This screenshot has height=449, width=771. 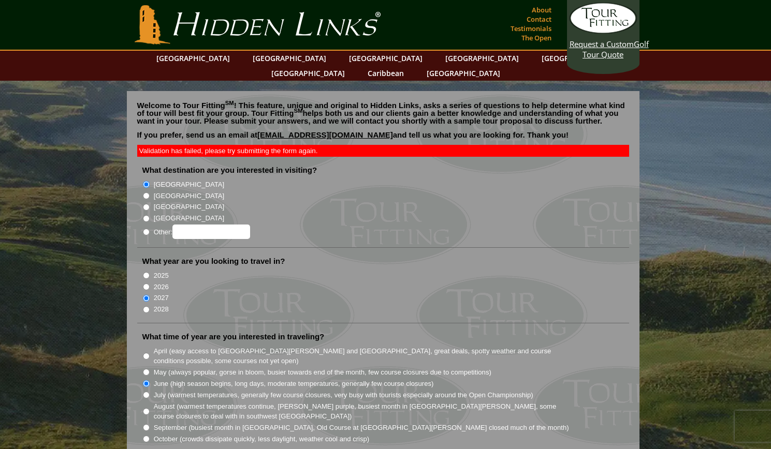 I want to click on label: 2025, so click(x=161, y=276).